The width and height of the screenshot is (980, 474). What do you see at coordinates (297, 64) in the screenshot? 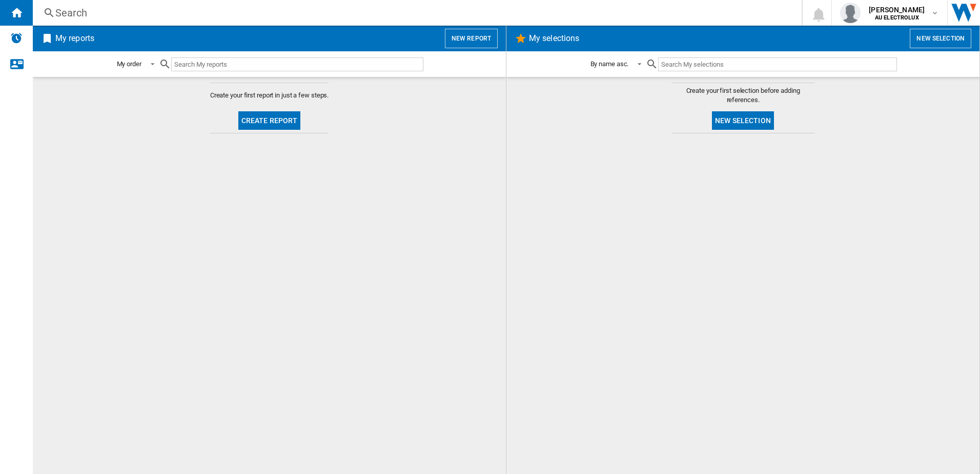
I see `input: Search My reports` at bounding box center [297, 64].